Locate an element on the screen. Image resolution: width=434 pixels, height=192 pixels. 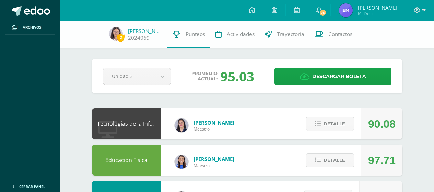
img: dbcf09110664cdb6f63fe058abfafc14.png is located at coordinates (182, 125).